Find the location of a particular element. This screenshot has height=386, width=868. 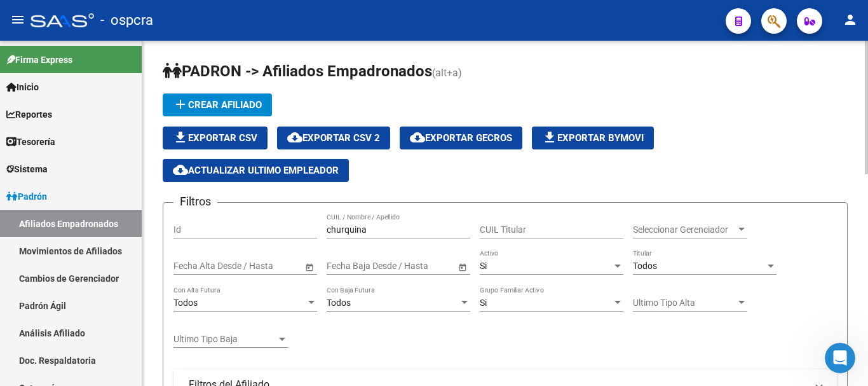

span: Reportes is located at coordinates (30, 114).